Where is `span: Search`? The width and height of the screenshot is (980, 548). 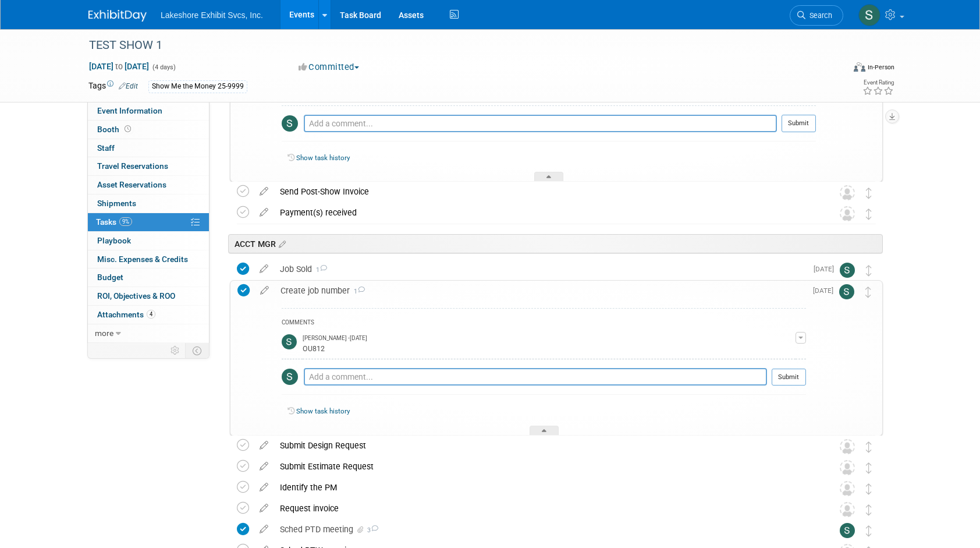
span: Search is located at coordinates (819, 15).